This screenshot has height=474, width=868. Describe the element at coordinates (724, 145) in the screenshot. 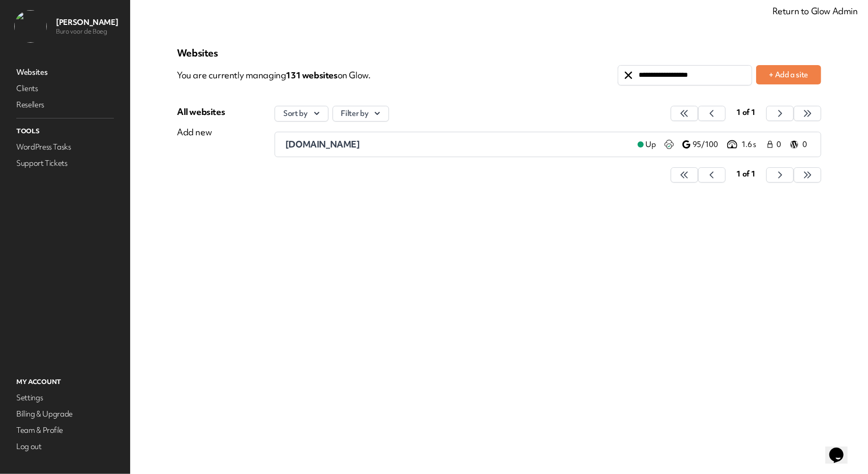

I see `a: 95/100 1.6 s` at that location.